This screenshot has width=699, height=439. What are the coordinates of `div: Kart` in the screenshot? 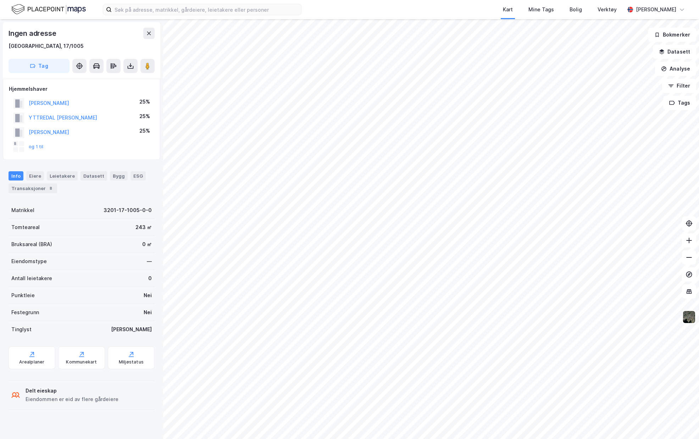 It's located at (508, 10).